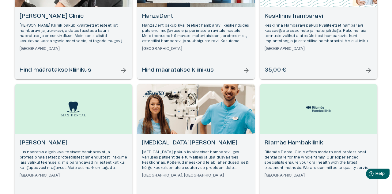  What do you see at coordinates (319, 160) in the screenshot?
I see `p: Riiamäe Dental Clinic offers modern and professional dental care for the whole family. Our experi...` at bounding box center [319, 160].